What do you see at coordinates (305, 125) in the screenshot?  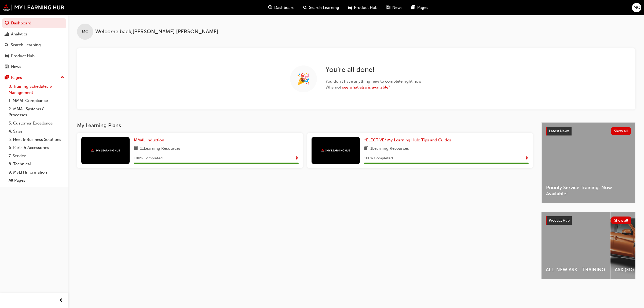 I see `h3: My Learning Plans` at bounding box center [305, 125].